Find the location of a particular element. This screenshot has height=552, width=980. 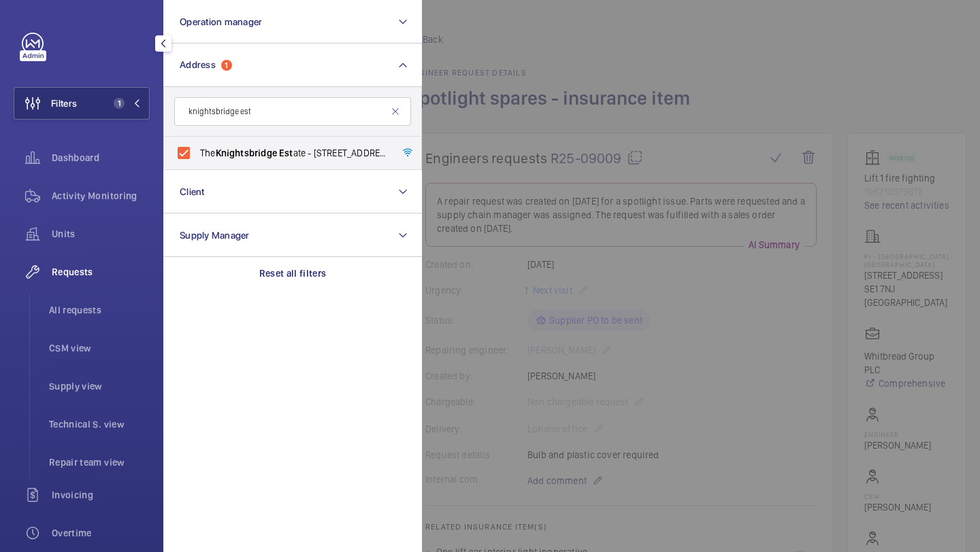

span: Technical S. view is located at coordinates (99, 425).